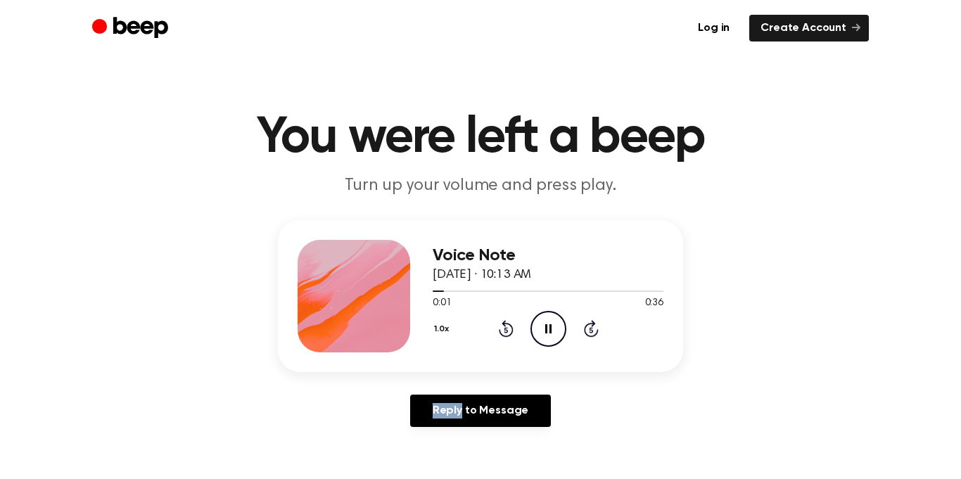  I want to click on span: 0:36, so click(654, 303).